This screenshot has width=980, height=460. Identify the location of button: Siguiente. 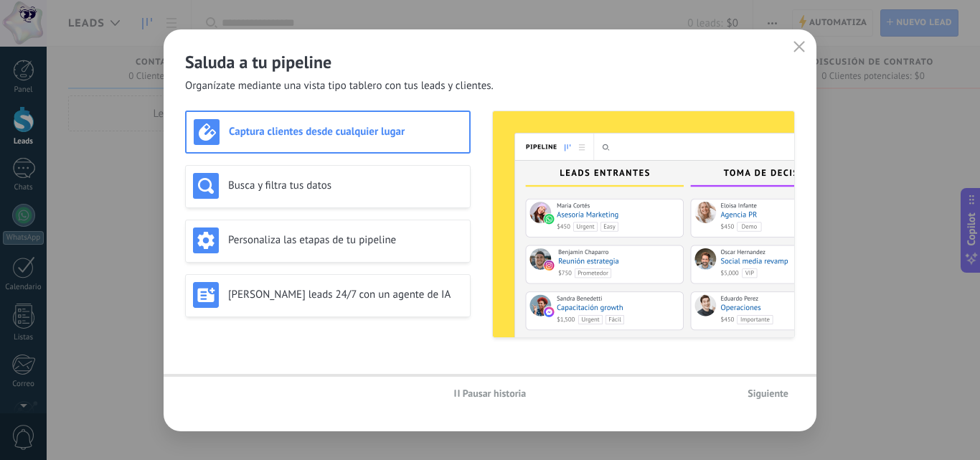
(768, 393).